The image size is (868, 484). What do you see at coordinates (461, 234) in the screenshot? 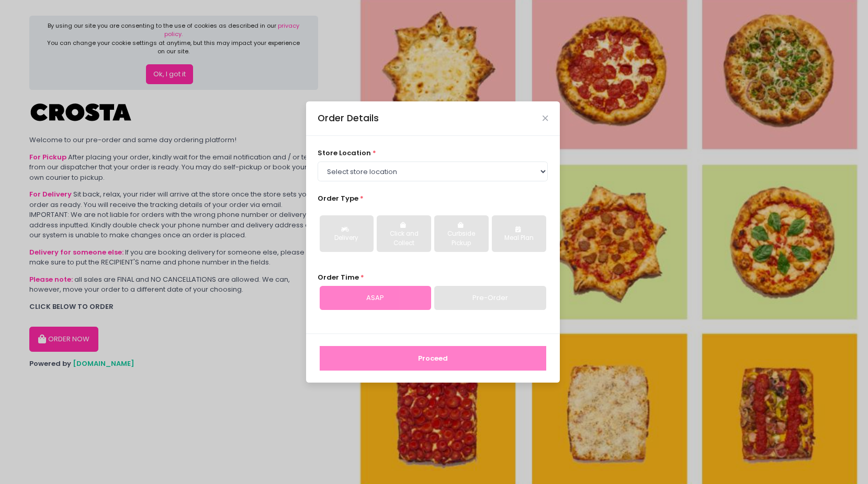
I see `button: Curbside Pickup` at bounding box center [461, 234].